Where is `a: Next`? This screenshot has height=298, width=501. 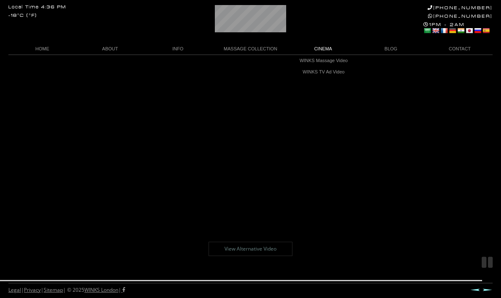 a: Next is located at coordinates (488, 290).